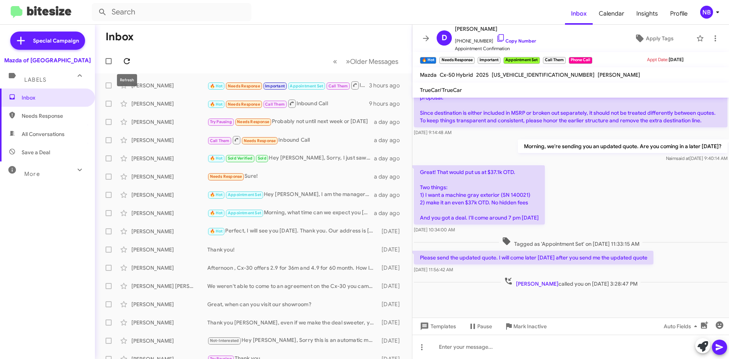 This screenshot has height=359, width=729. What do you see at coordinates (611, 14) in the screenshot?
I see `a: Calendar` at bounding box center [611, 14].